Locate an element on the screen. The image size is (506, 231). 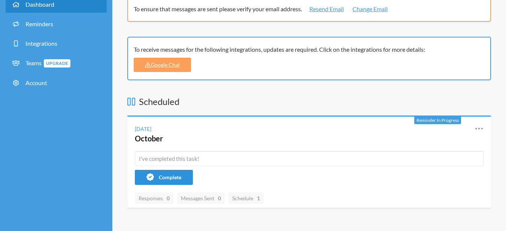
span: Complete is located at coordinates (170, 177).